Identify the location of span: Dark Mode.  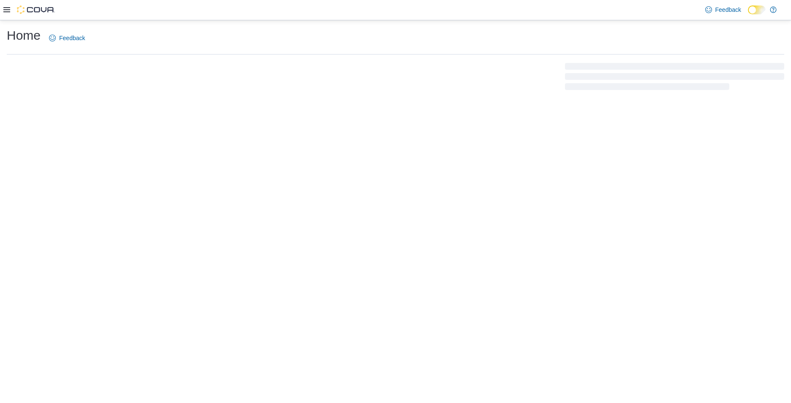
(748, 14).